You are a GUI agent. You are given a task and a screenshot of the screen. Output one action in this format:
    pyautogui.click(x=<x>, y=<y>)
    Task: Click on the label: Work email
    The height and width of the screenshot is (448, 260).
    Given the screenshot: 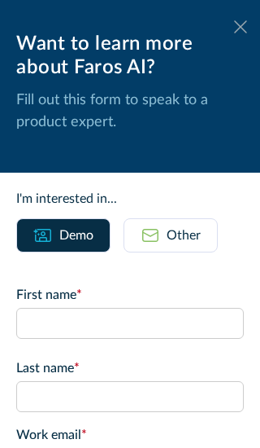 What is the action you would take?
    pyautogui.click(x=130, y=435)
    